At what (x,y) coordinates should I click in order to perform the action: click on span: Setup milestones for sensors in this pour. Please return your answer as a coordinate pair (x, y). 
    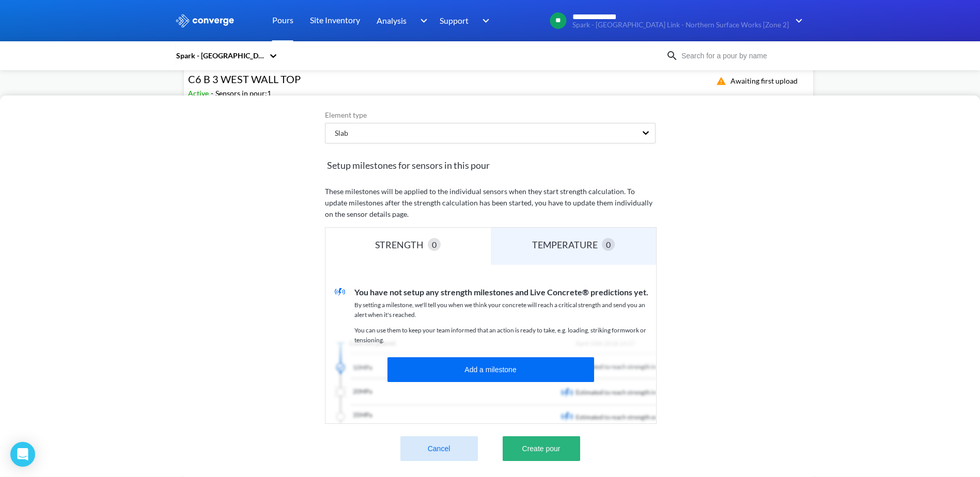
    Looking at the image, I should click on (490, 165).